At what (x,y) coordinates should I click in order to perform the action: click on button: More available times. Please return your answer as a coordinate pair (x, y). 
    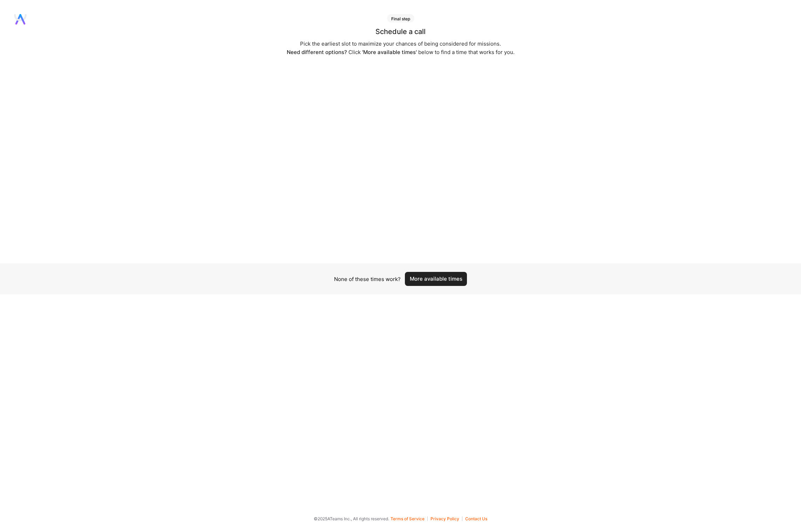
    Looking at the image, I should click on (436, 279).